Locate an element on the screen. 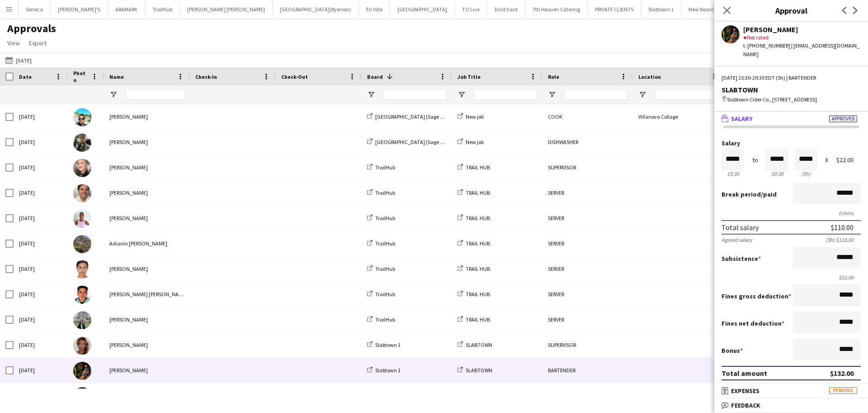 Image resolution: width=868 pixels, height=413 pixels. div: Total amount is located at coordinates (744, 373).